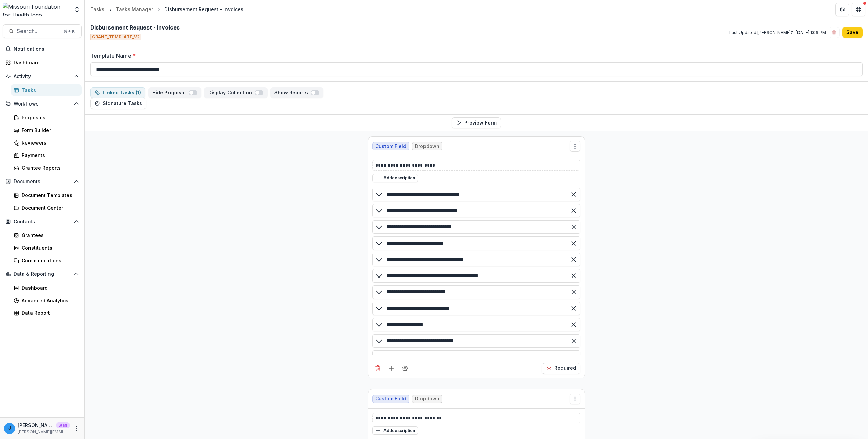  Describe the element at coordinates (49, 130) in the screenshot. I see `div: Form Builder` at that location.